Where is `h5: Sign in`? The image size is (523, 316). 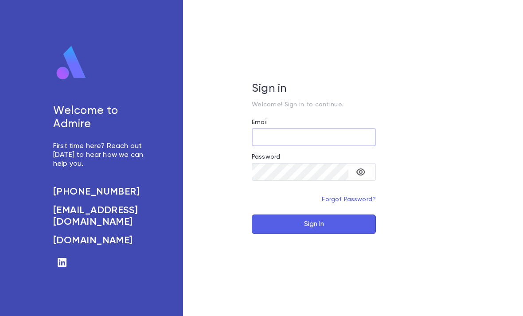
h5: Sign in is located at coordinates (314, 89).